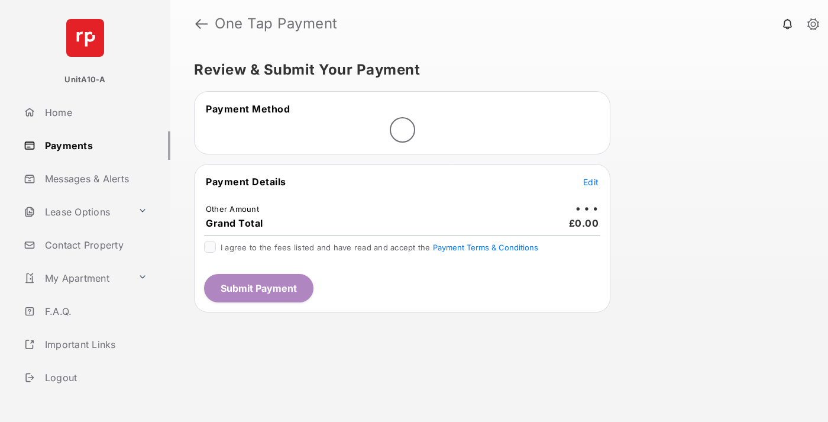 The width and height of the screenshot is (828, 422). I want to click on button: Edit, so click(591, 182).